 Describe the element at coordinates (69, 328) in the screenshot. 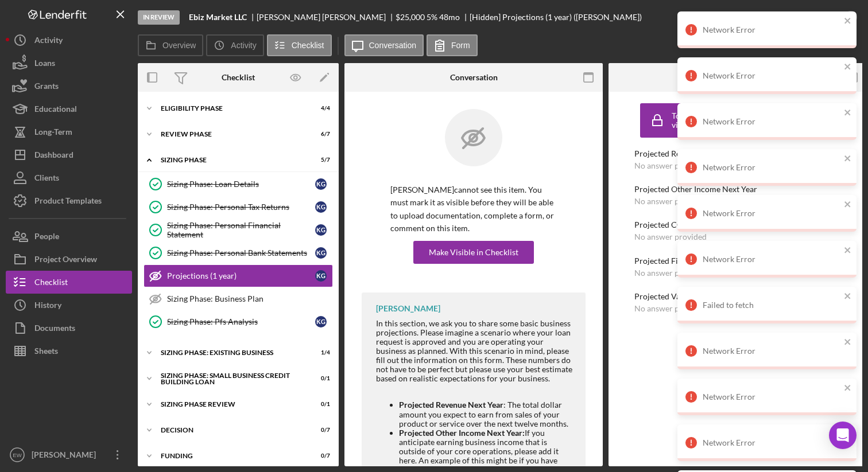

I see `button: Documents` at that location.